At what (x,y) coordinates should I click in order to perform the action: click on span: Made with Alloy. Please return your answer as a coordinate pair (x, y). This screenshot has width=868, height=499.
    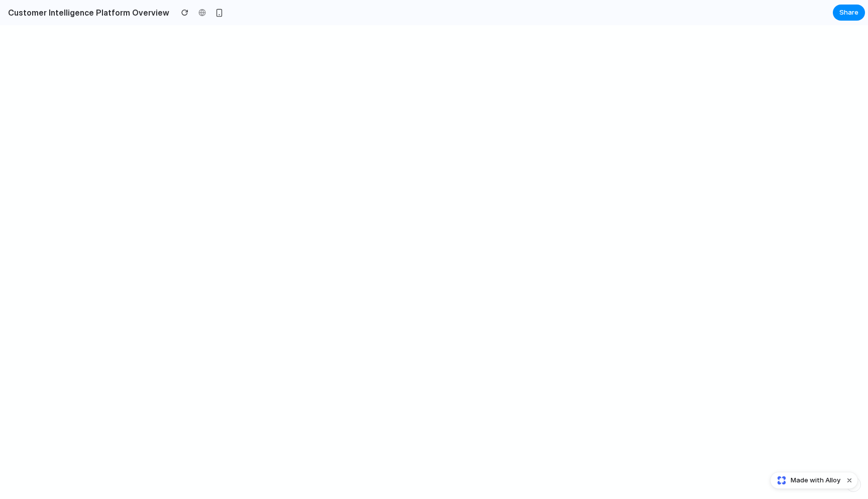
    Looking at the image, I should click on (815, 480).